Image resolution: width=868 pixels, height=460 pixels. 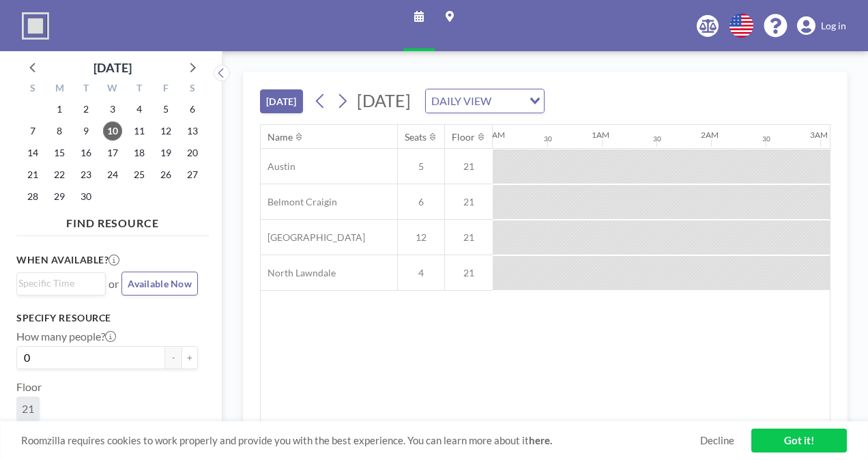 What do you see at coordinates (717, 440) in the screenshot?
I see `a: Decline` at bounding box center [717, 440].